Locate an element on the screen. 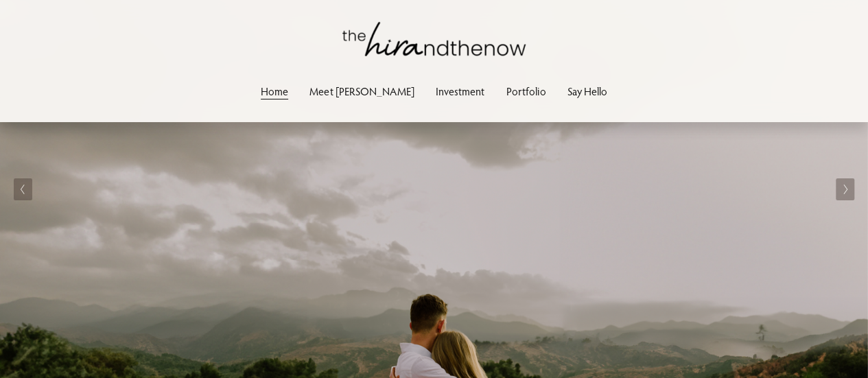 The image size is (868, 378). a: Say Hello is located at coordinates (588, 92).